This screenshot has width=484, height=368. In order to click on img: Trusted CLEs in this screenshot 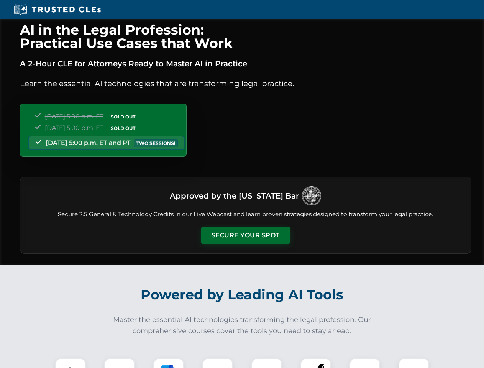, I will do `click(57, 10)`.